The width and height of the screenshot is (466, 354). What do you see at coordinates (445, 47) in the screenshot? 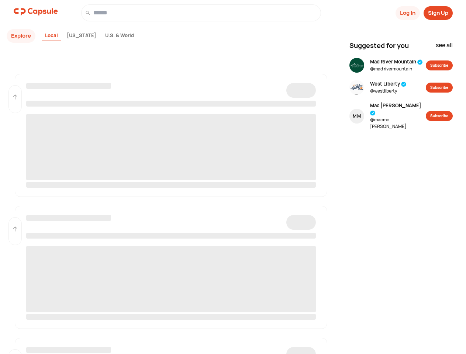
I see `div: see all` at bounding box center [445, 47].